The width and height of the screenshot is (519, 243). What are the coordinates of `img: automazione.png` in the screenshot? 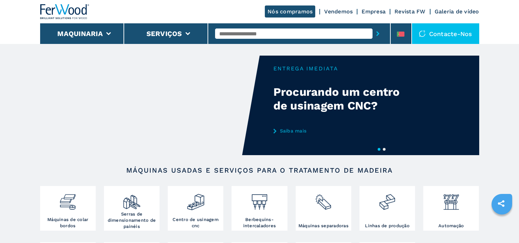 It's located at (451, 199).